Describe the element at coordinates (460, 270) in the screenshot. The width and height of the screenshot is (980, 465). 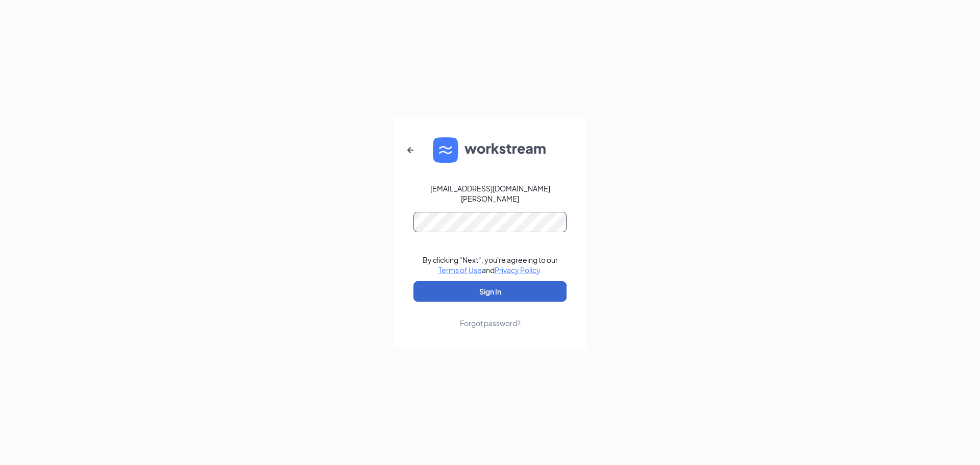
I see `a: Terms of Use` at that location.